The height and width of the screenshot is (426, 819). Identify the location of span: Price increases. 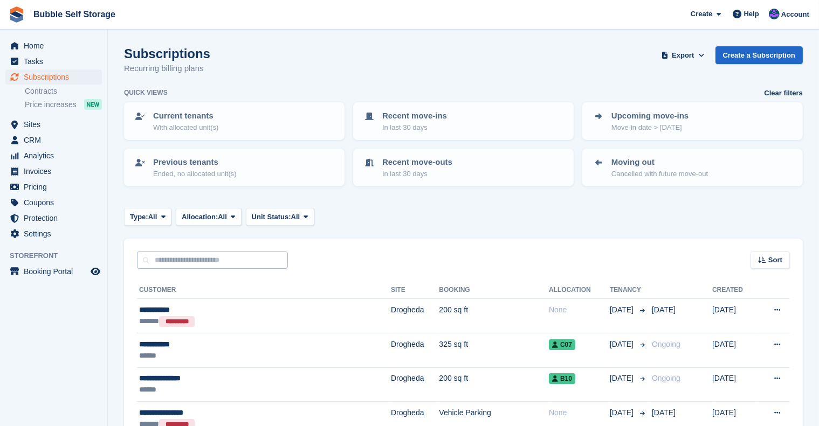
(51, 105).